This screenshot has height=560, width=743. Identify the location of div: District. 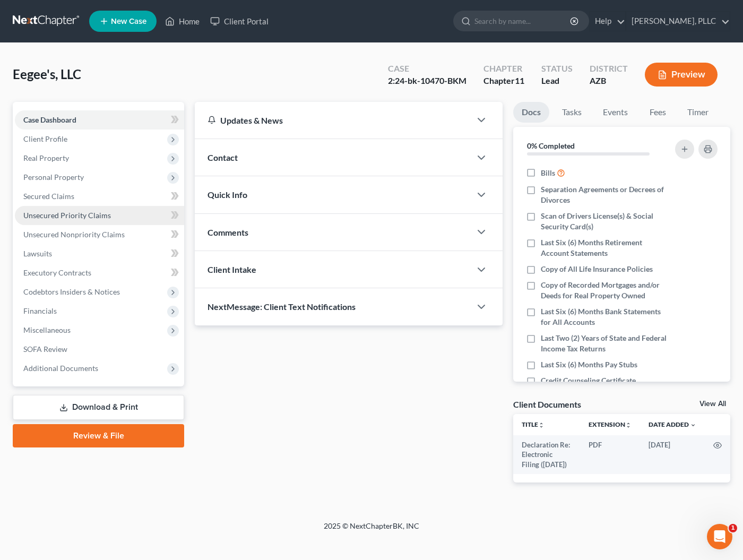
(609, 69).